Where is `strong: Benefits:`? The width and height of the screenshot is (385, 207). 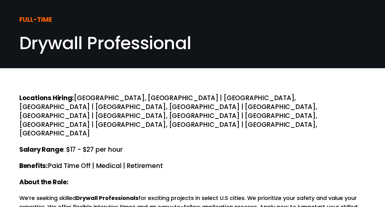 strong: Benefits: is located at coordinates (33, 165).